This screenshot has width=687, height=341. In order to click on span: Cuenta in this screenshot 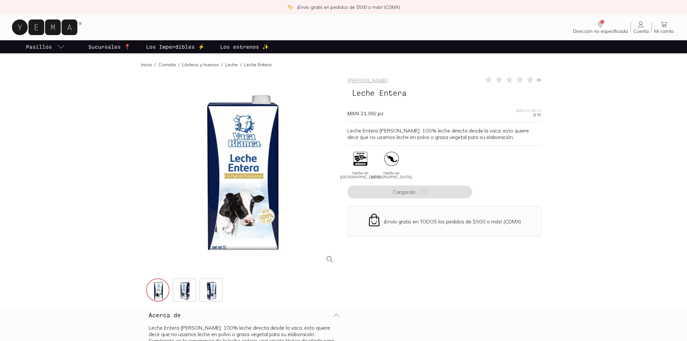, I will do `click(641, 31)`.